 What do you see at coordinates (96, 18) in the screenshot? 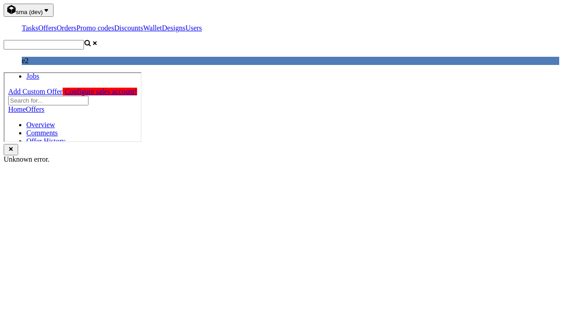
I see `span: Configure sales account!` at bounding box center [96, 18].